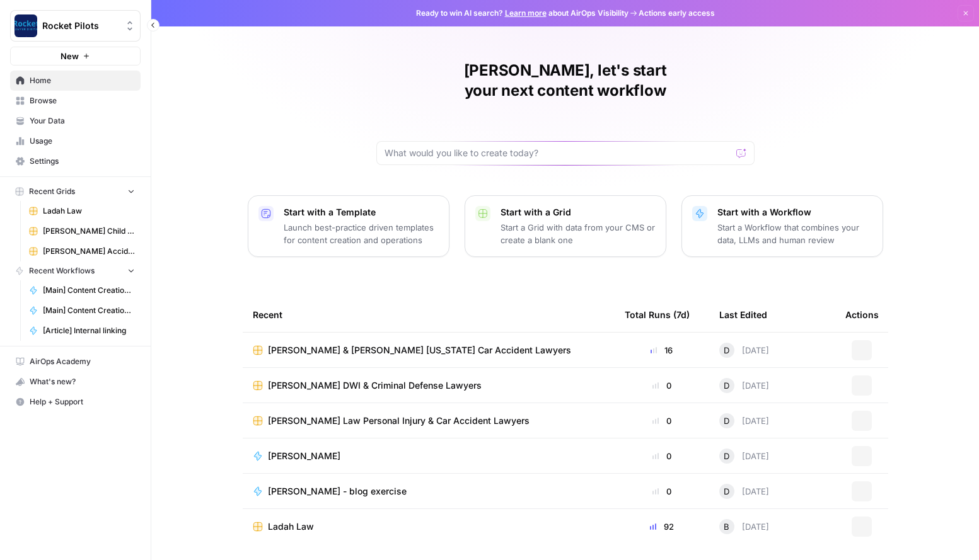 This screenshot has width=979, height=560. Describe the element at coordinates (361, 234) in the screenshot. I see `p: Launch best-practice driven templates for content creation and operations` at that location.